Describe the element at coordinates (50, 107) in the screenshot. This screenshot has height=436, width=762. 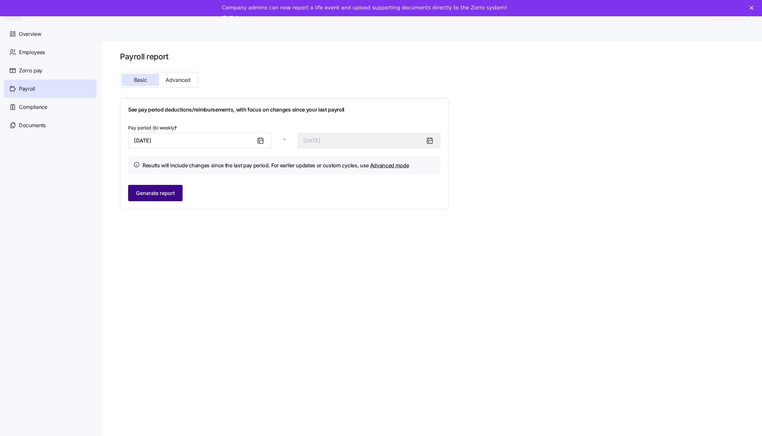
I see `a: Compliance` at that location.